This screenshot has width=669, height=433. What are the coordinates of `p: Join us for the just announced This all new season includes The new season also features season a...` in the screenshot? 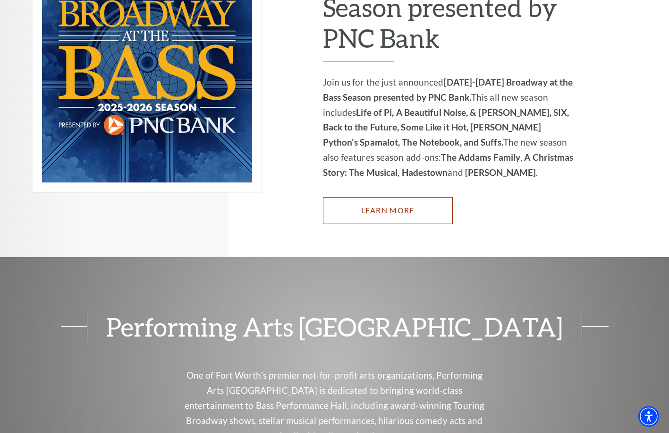 It's located at (449, 128).